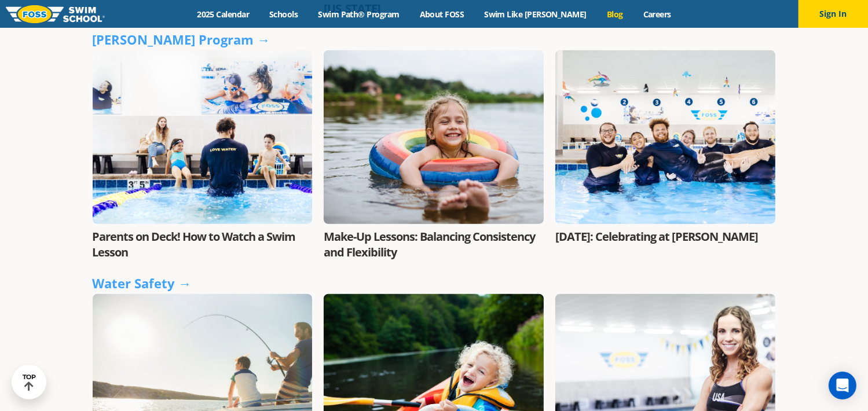 Image resolution: width=868 pixels, height=411 pixels. I want to click on div: TOP, so click(29, 383).